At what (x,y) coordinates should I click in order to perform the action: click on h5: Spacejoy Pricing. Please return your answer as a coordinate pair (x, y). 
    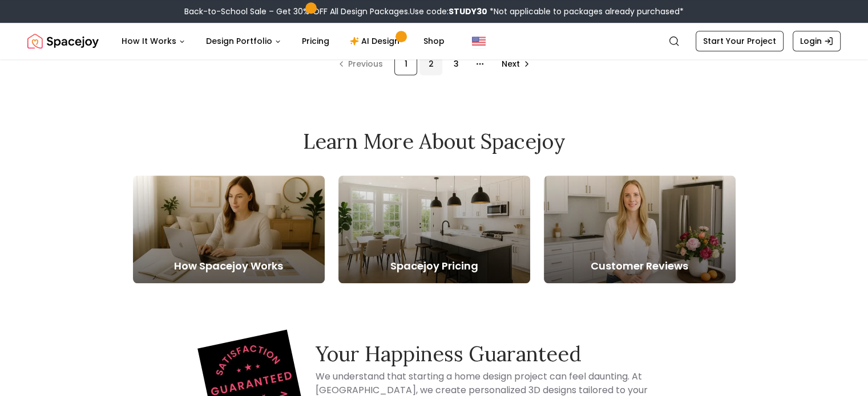
    Looking at the image, I should click on (434, 267).